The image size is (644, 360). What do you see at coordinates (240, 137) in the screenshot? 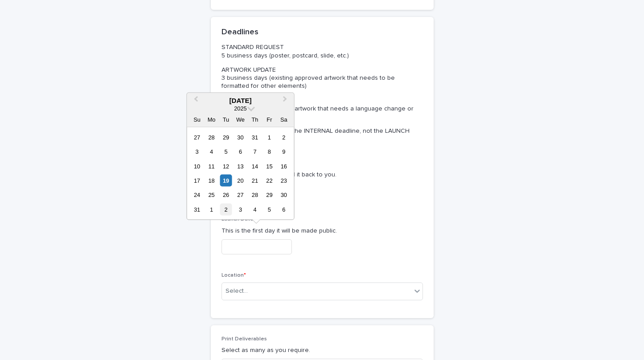
I see `div: Choose Wednesday, July 30th, 2025` at bounding box center [240, 137].